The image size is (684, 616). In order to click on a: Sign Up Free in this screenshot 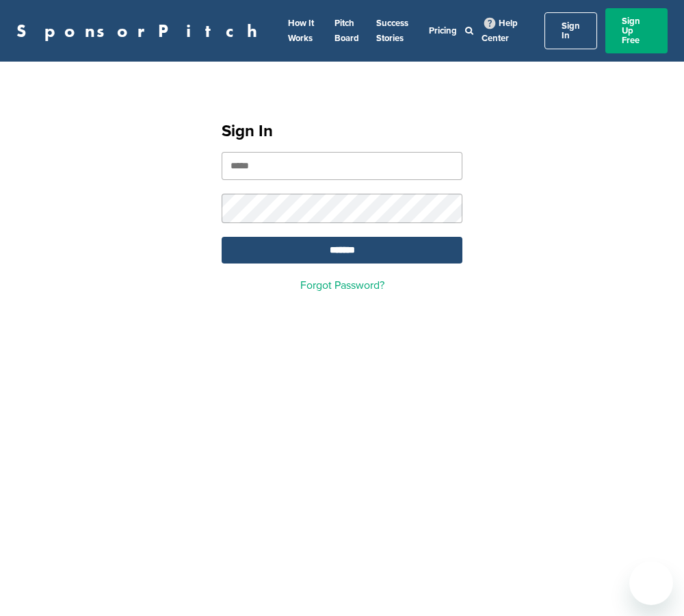, I will do `click(637, 31)`.